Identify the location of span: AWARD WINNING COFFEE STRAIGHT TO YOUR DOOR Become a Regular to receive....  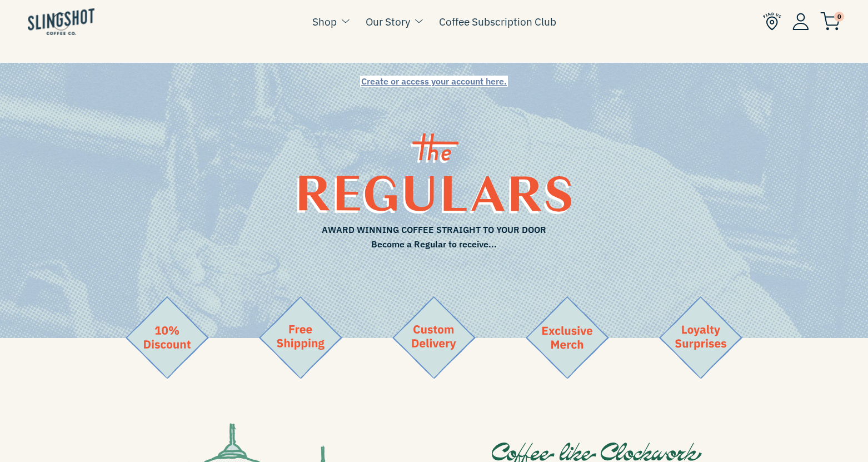
(434, 237).